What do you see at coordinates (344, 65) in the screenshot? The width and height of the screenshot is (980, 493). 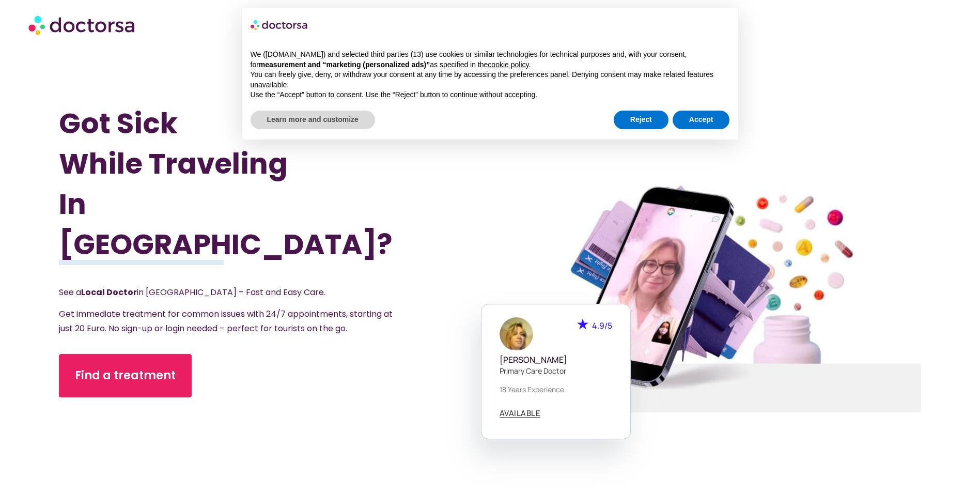 I see `strong: measurement and “marketing (personalized ads)”` at bounding box center [344, 65].